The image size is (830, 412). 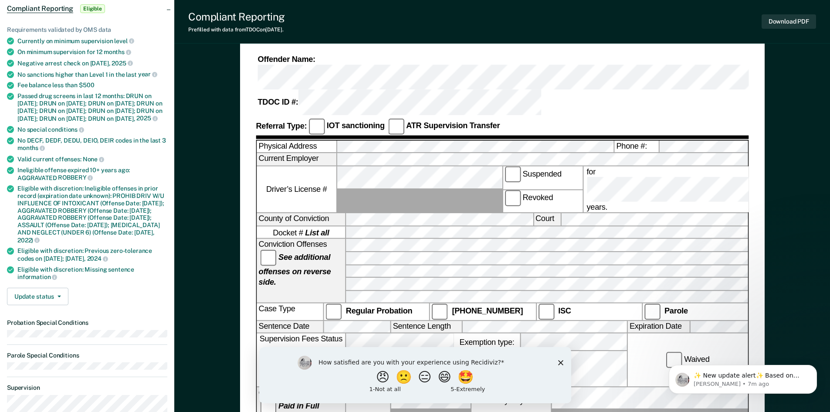 What do you see at coordinates (316, 126) in the screenshot?
I see `input: IOT sanctioning` at bounding box center [316, 126].